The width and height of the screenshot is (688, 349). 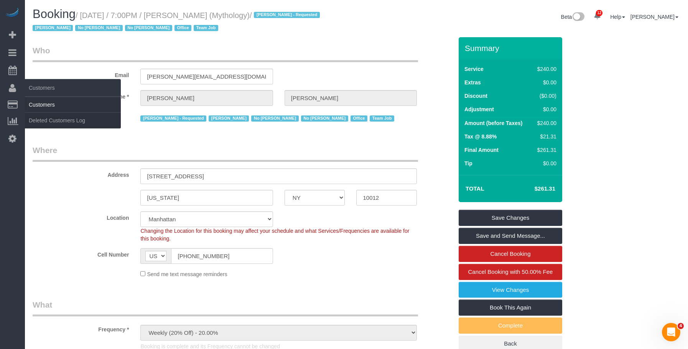 What do you see at coordinates (12, 13) in the screenshot?
I see `img: Automaid Logo` at bounding box center [12, 13].